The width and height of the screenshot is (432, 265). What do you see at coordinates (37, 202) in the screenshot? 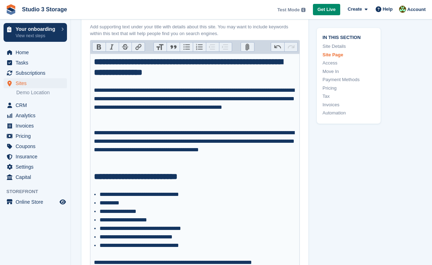
I see `span: Online Store` at bounding box center [37, 202].